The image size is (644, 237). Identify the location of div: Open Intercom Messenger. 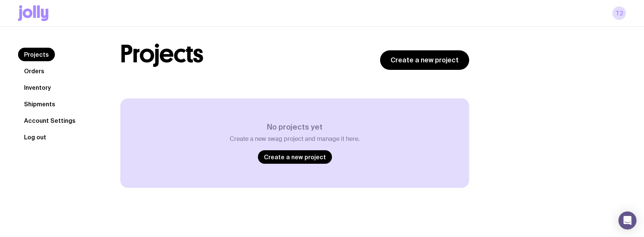
(627, 220).